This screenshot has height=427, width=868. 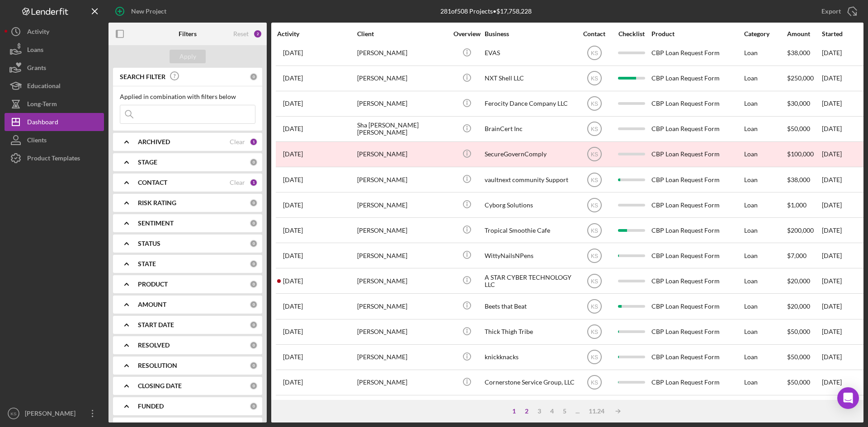 What do you see at coordinates (597, 411) in the screenshot?
I see `div: 11.24` at bounding box center [597, 411].